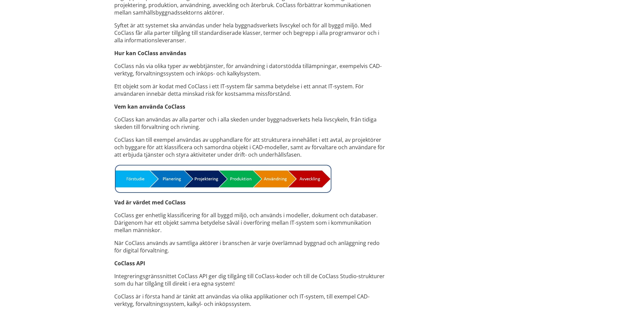 The image size is (644, 311). Describe the element at coordinates (251, 70) in the screenshot. I see `p: CoClass nås via olika typer av webbtjänster, för användning i datorstödda tillämpningar, exempelv...` at that location.